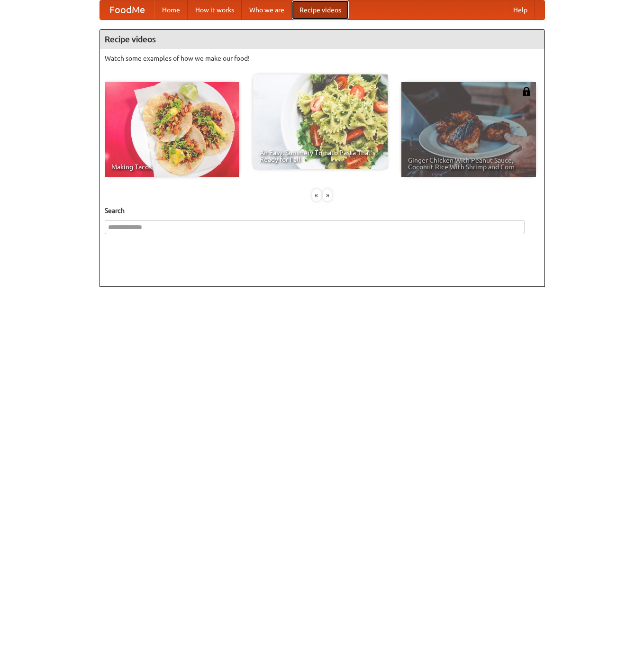 This screenshot has width=644, height=671. What do you see at coordinates (322, 211) in the screenshot?
I see `h5: Search` at bounding box center [322, 211].